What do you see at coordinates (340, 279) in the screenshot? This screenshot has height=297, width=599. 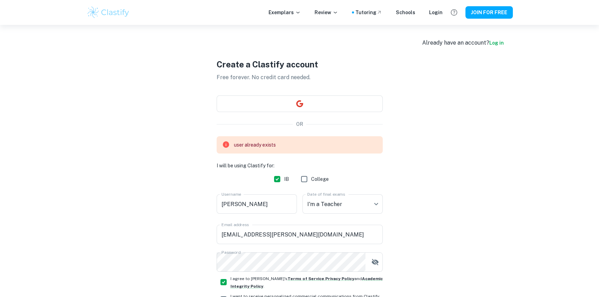 I see `a: Privacy Policy` at bounding box center [340, 279].